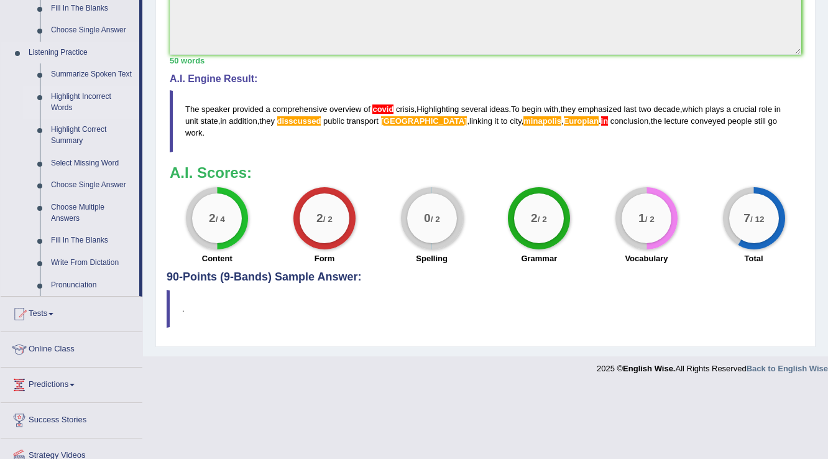  Describe the element at coordinates (345, 109) in the screenshot. I see `span: overview` at that location.